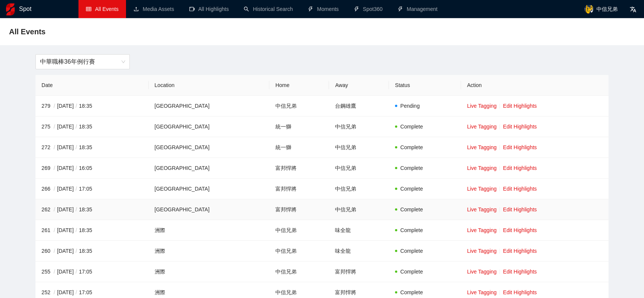  Describe the element at coordinates (299, 85) in the screenshot. I see `th: Home` at that location.